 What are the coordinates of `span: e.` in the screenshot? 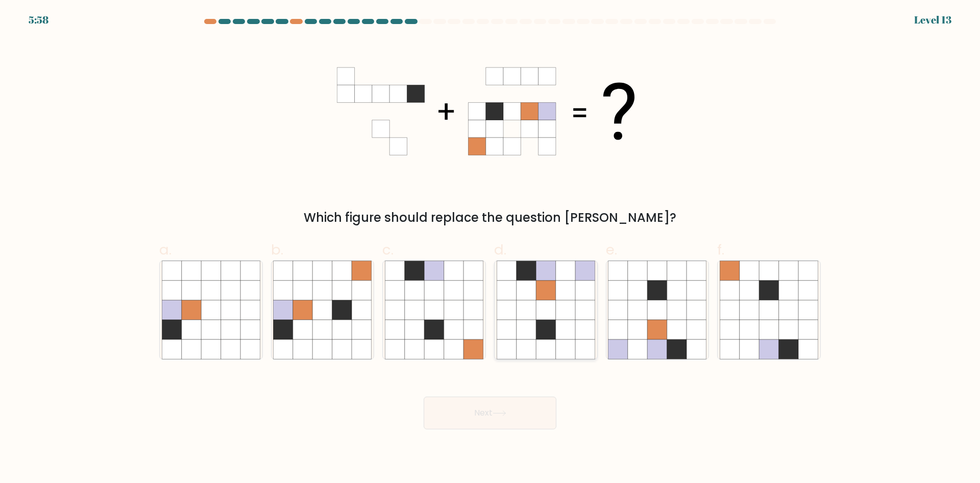 It's located at (612, 249).